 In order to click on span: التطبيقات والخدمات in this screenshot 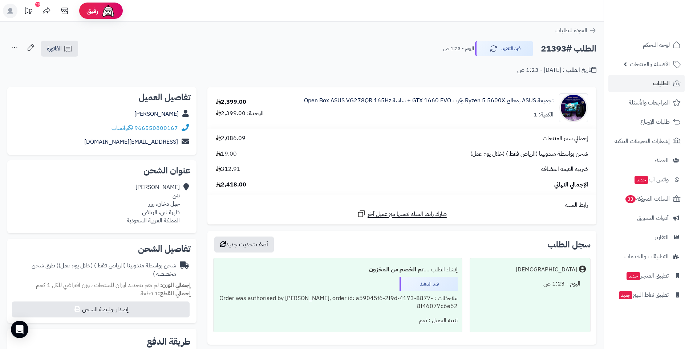, I will do `click(646, 257)`.